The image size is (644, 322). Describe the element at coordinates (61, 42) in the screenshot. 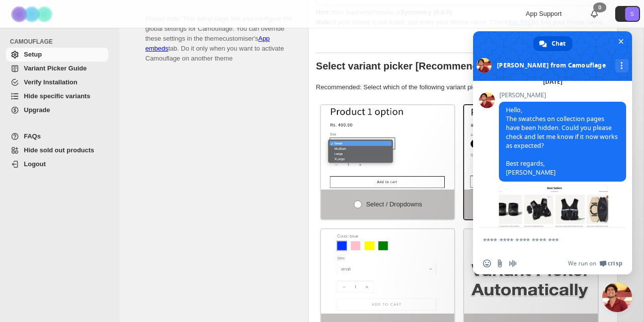

I see `span: CAMOUFLAGE` at that location.